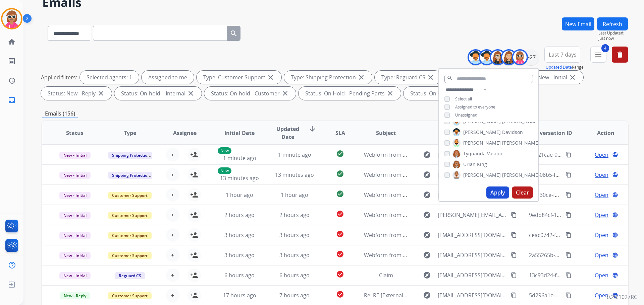  I want to click on mat-icon: history, so click(12, 81).